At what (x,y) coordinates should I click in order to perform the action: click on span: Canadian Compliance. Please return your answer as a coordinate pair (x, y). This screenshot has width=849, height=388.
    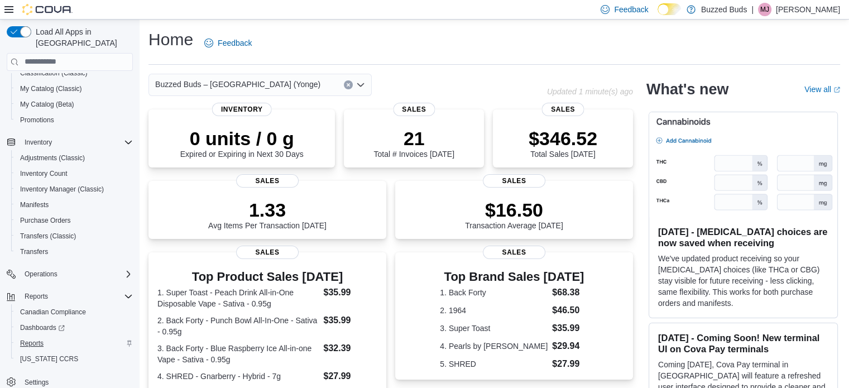
    Looking at the image, I should click on (74, 312).